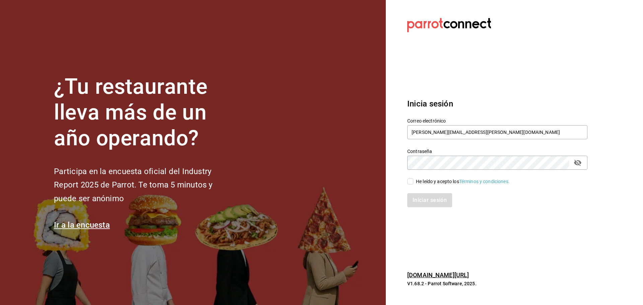  What do you see at coordinates (144, 185) in the screenshot?
I see `h2: Participa en la encuesta oficial del Industry Report 2025 de Parrot. Te toma 5 minutos y puede se...` at bounding box center [144, 185].